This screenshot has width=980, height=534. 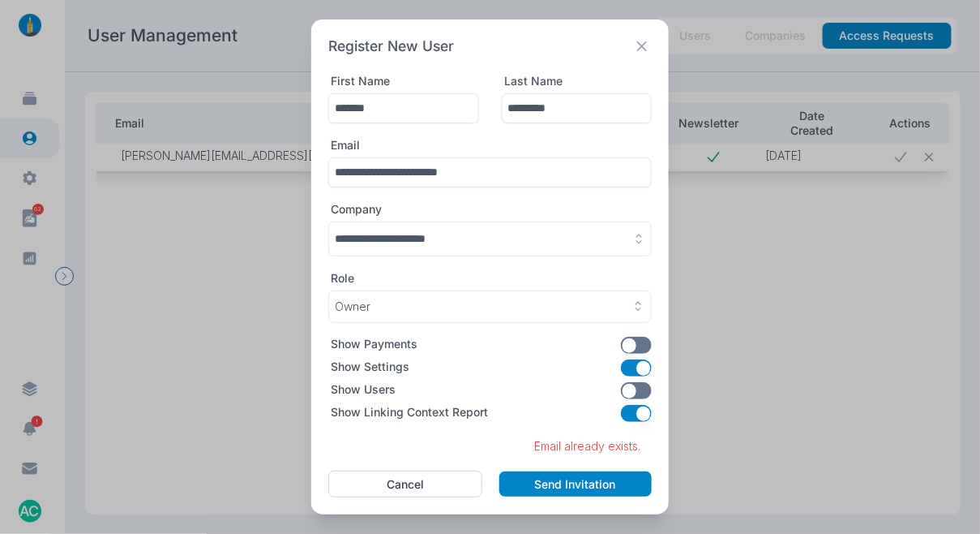 I want to click on button: Owner, so click(x=490, y=307).